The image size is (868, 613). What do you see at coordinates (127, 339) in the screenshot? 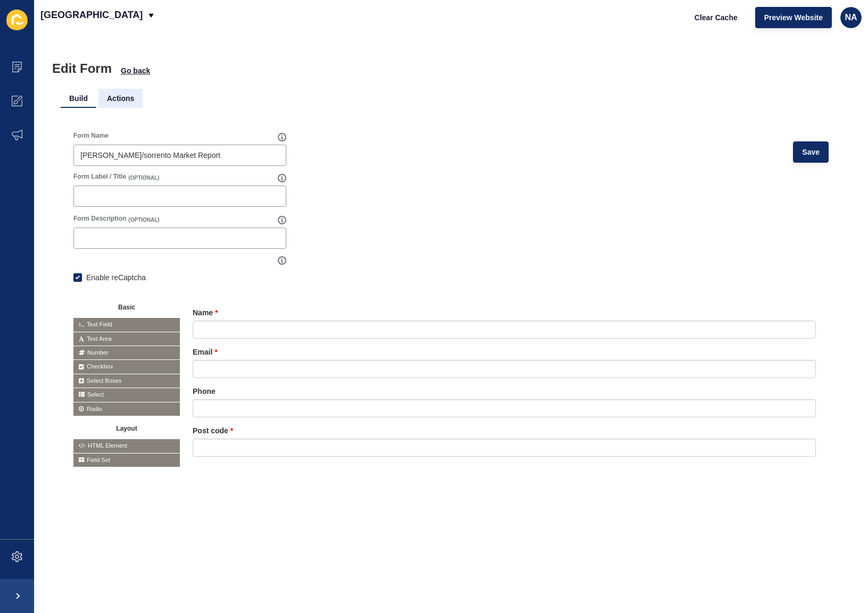
I see `span: Text Area` at bounding box center [127, 339].